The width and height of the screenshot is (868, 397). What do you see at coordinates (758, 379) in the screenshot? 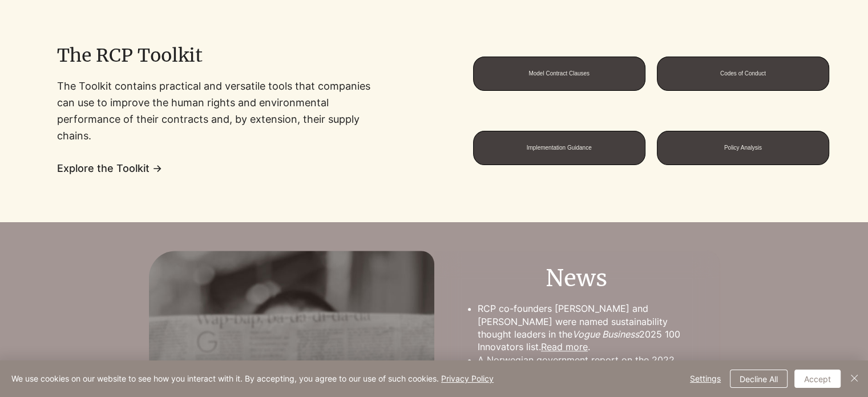
I see `button: Decline All` at bounding box center [758, 379].